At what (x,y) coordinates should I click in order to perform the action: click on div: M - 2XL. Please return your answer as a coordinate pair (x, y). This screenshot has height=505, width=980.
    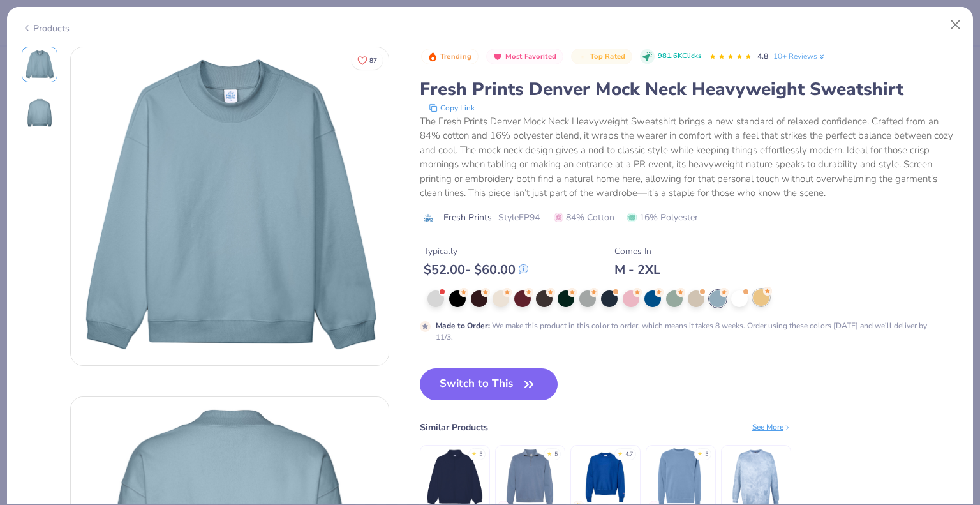
    Looking at the image, I should click on (637, 269).